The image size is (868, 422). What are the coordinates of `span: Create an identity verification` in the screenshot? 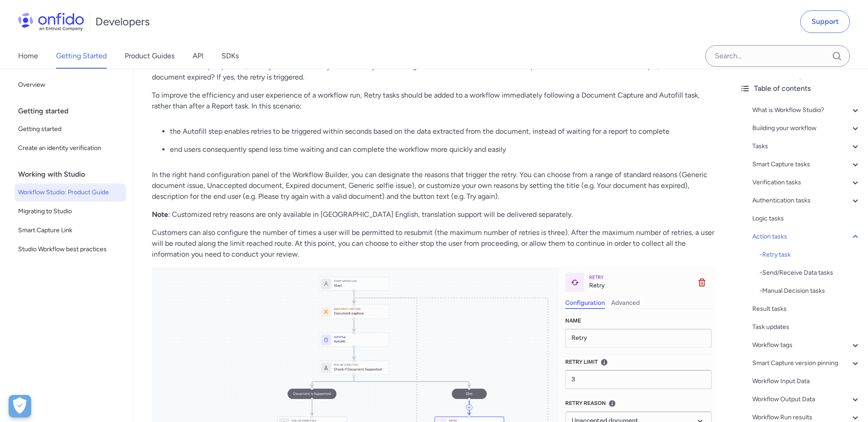 It's located at (70, 148).